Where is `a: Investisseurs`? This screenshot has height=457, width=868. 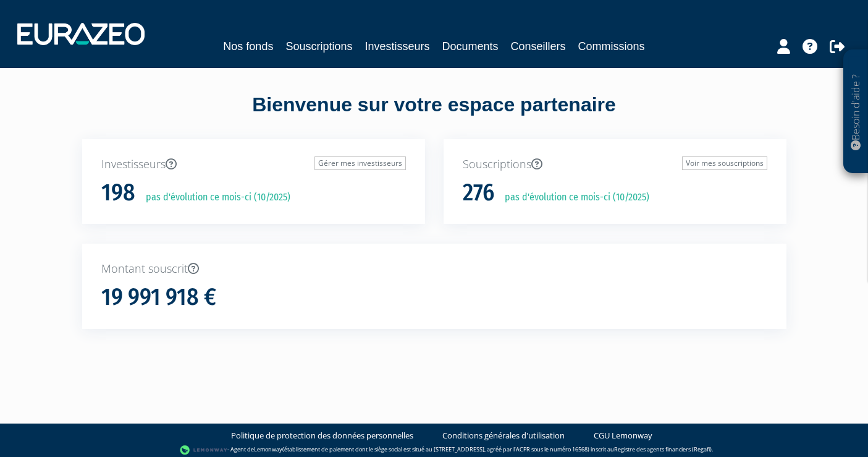
a: Investisseurs is located at coordinates (397, 47).